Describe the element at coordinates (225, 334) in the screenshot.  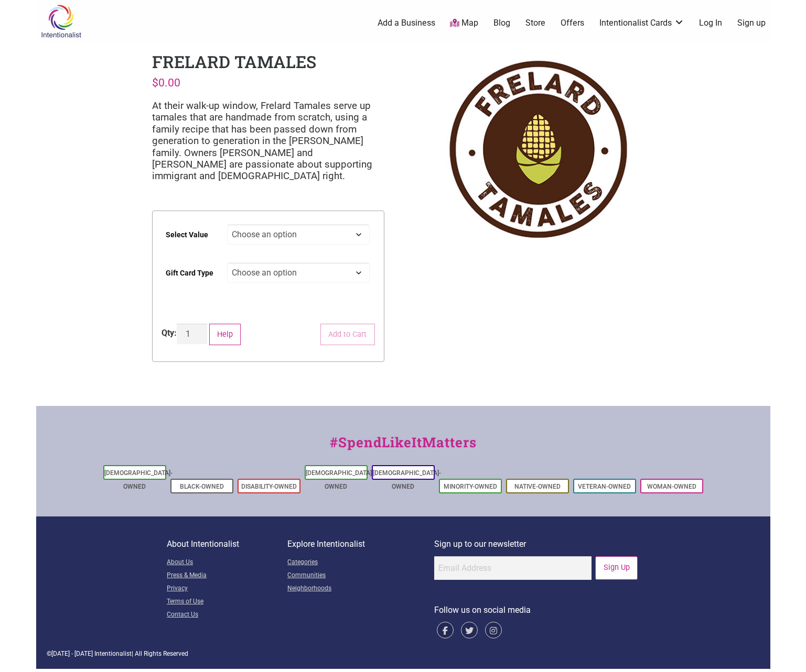
I see `button: Help` at that location.